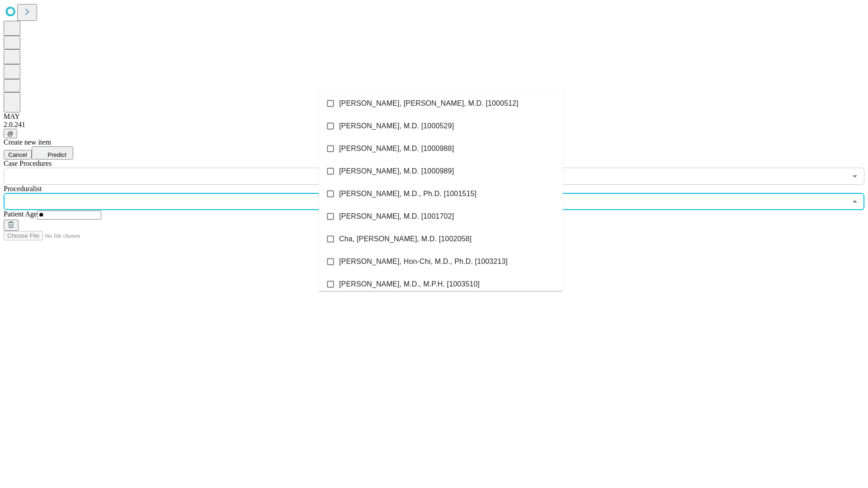 Image resolution: width=868 pixels, height=488 pixels. Describe the element at coordinates (56, 155) in the screenshot. I see `span: Predict` at that location.